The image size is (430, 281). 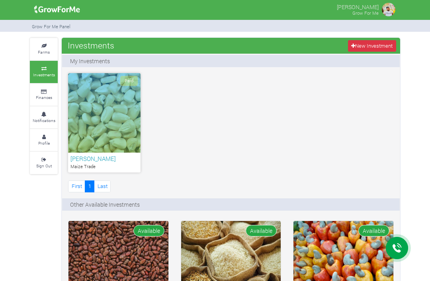 I want to click on p: Other Available Investments, so click(x=105, y=205).